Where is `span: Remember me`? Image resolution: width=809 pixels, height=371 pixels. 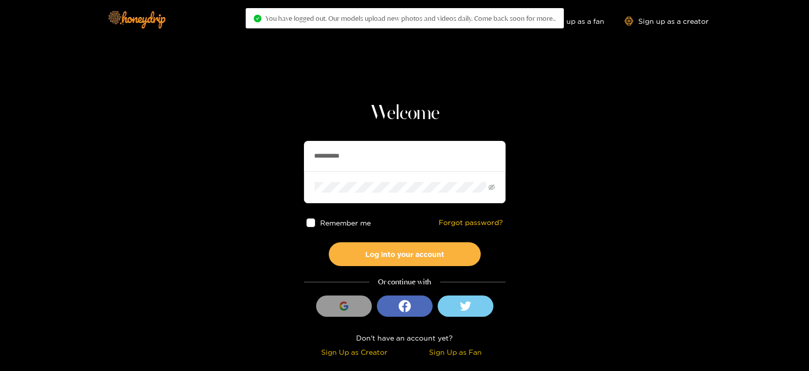
span: Remember me is located at coordinates (345, 222).